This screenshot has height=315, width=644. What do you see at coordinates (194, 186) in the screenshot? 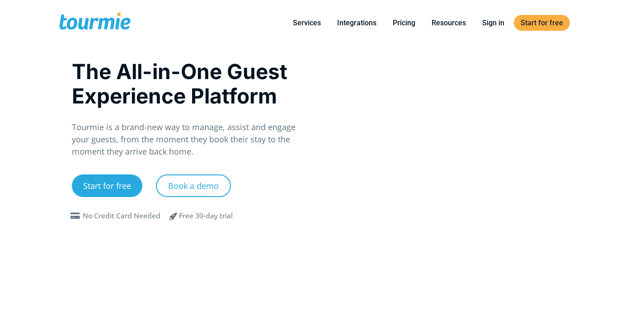
I see `a: Book a demo` at bounding box center [194, 186].